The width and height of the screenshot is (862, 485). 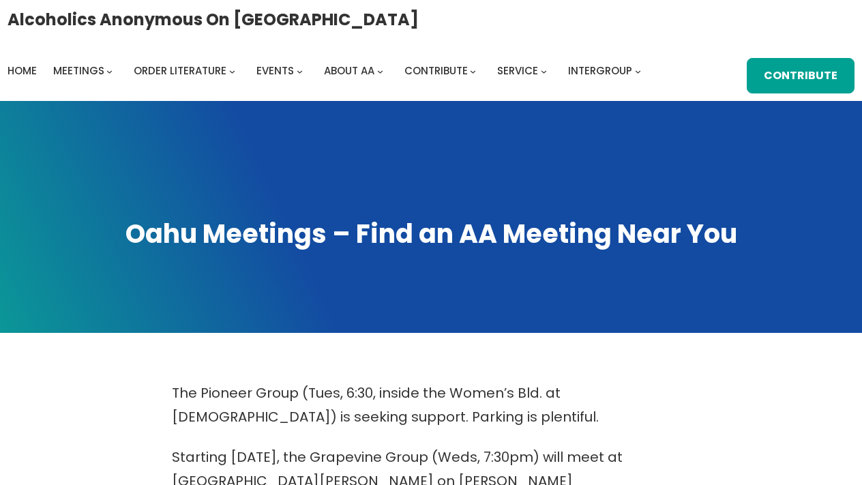 What do you see at coordinates (349, 70) in the screenshot?
I see `span: About AA` at bounding box center [349, 70].